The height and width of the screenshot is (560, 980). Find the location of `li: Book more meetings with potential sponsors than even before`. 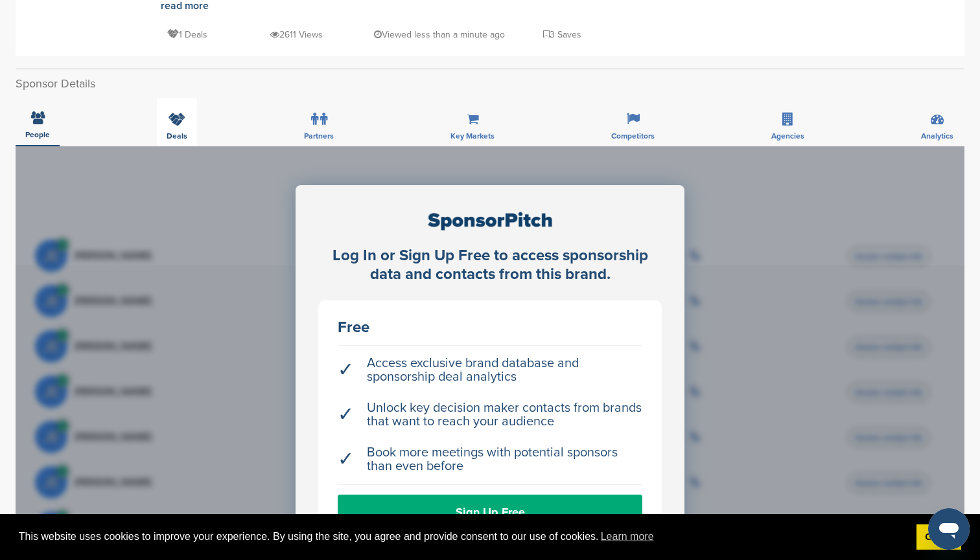

li: Book more meetings with potential sponsors than even before is located at coordinates (490, 460).